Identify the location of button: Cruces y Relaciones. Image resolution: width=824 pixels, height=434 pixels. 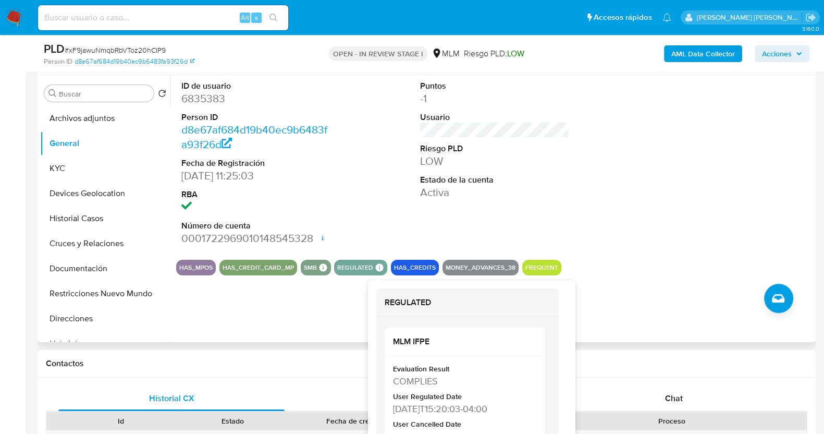
(105, 243).